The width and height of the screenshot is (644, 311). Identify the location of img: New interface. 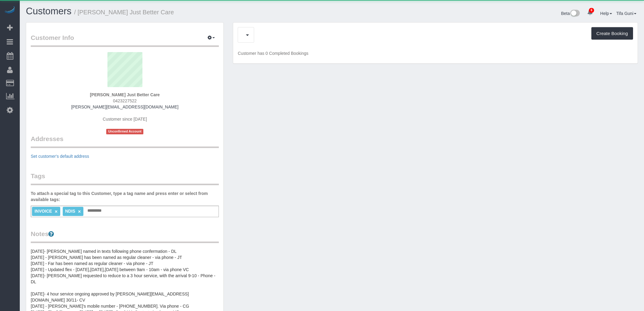
(575, 14).